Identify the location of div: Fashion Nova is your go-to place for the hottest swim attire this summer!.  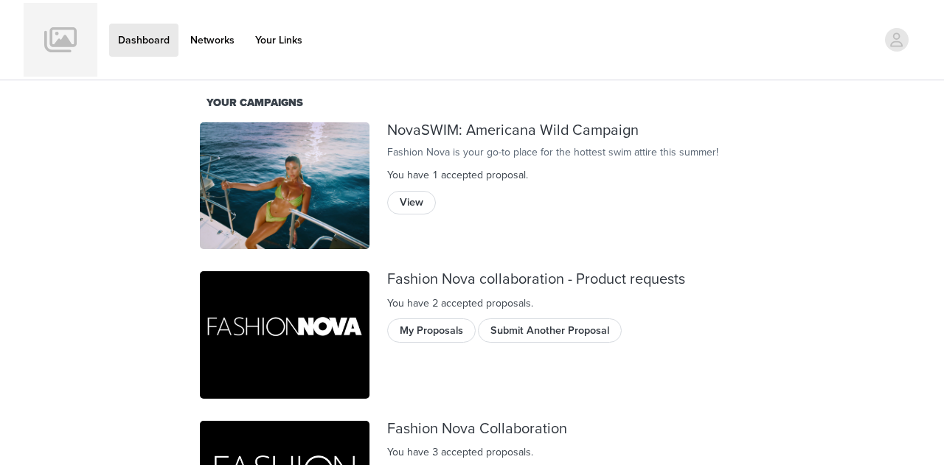
(566, 152).